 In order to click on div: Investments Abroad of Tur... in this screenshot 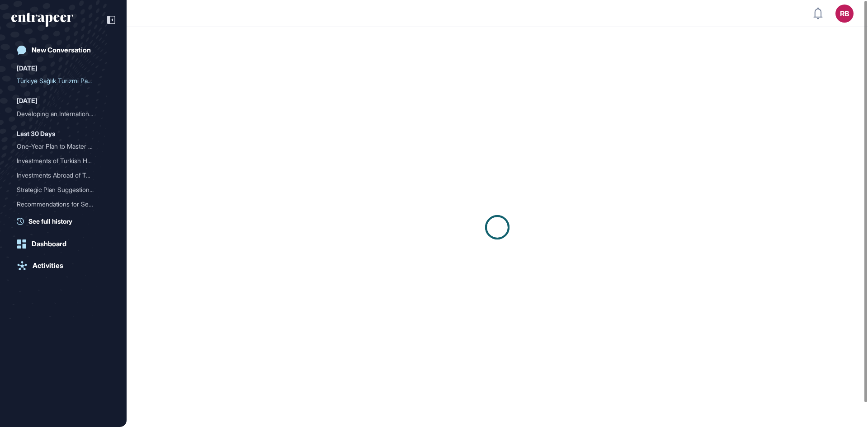, I will do `click(60, 175)`.